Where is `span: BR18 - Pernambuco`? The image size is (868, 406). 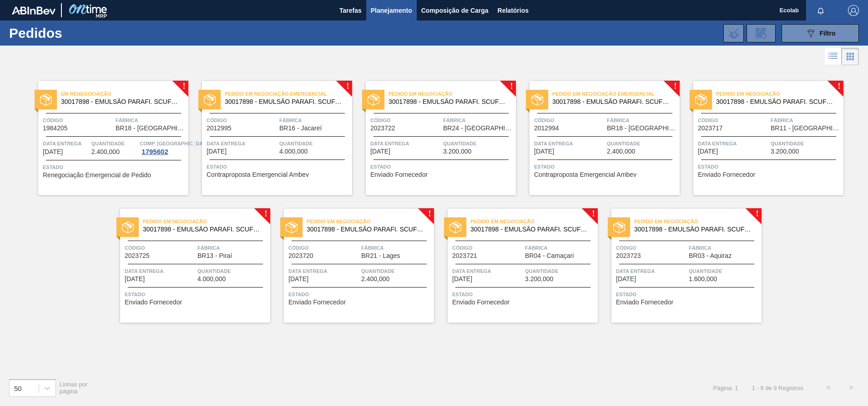
span: BR18 - Pernambuco is located at coordinates (642, 128).